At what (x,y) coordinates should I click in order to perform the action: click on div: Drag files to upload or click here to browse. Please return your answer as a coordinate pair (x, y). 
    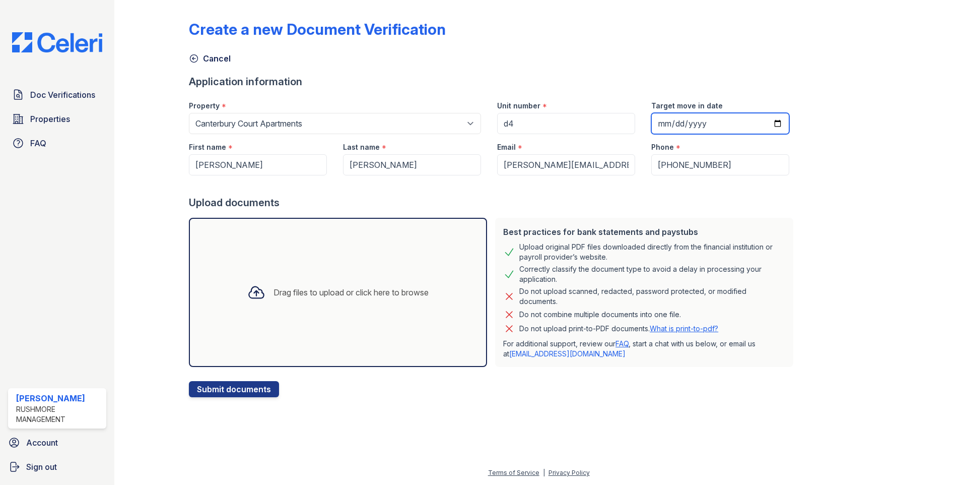
    Looking at the image, I should click on (351, 292).